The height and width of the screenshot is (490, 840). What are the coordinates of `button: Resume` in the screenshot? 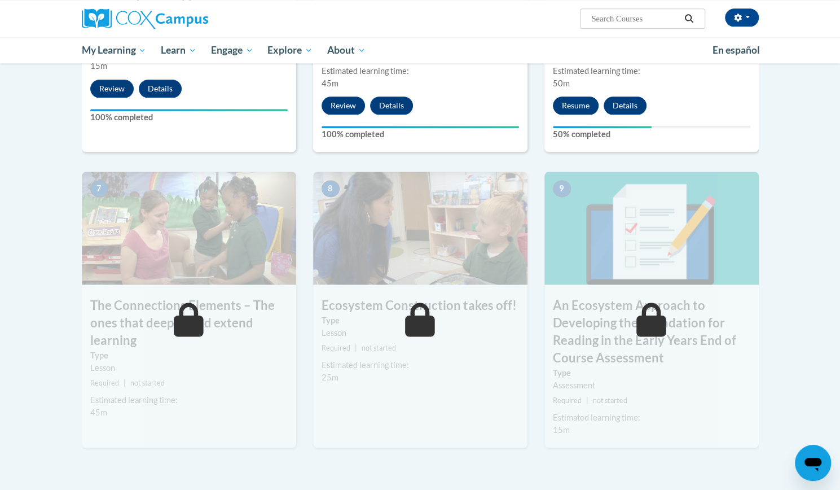 It's located at (576, 106).